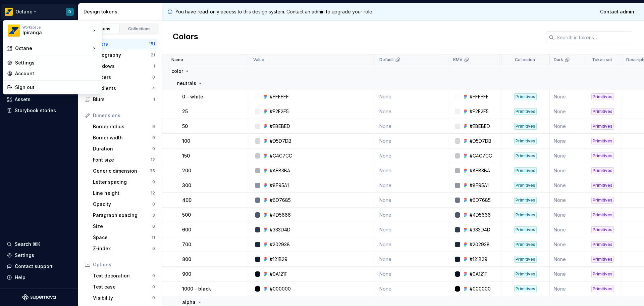 This screenshot has width=644, height=306. I want to click on div: Settings, so click(56, 63).